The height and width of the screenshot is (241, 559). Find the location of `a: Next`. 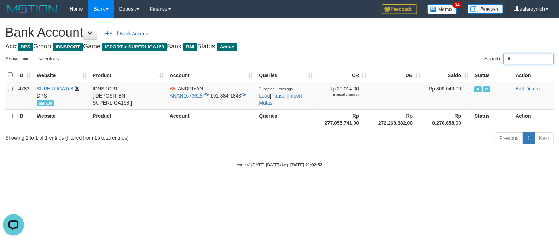

a: Next is located at coordinates (544, 138).